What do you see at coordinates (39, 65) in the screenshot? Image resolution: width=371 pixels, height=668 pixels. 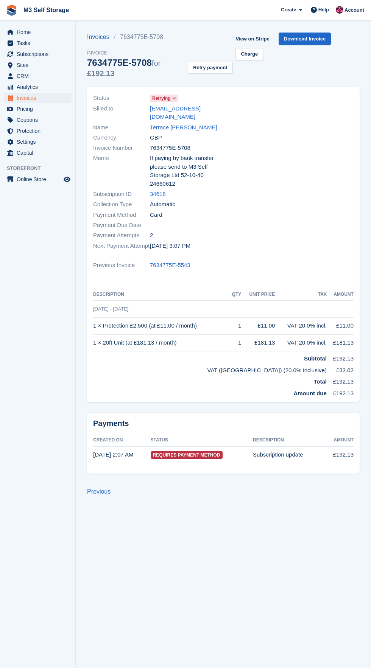 I see `span: Sites` at bounding box center [39, 65].